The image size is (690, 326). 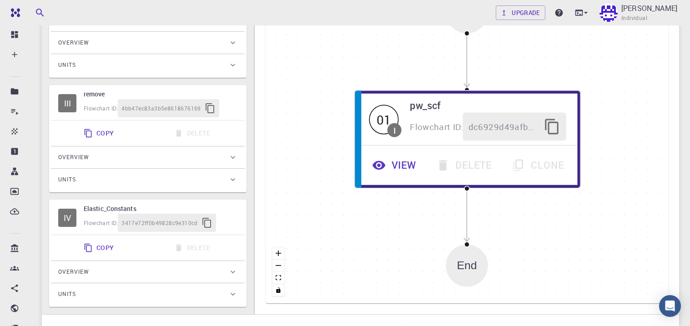 I want to click on button: fit view, so click(x=278, y=278).